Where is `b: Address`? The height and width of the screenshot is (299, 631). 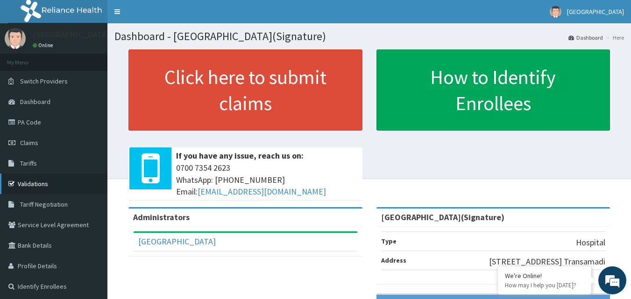
b: Address is located at coordinates (394, 261).